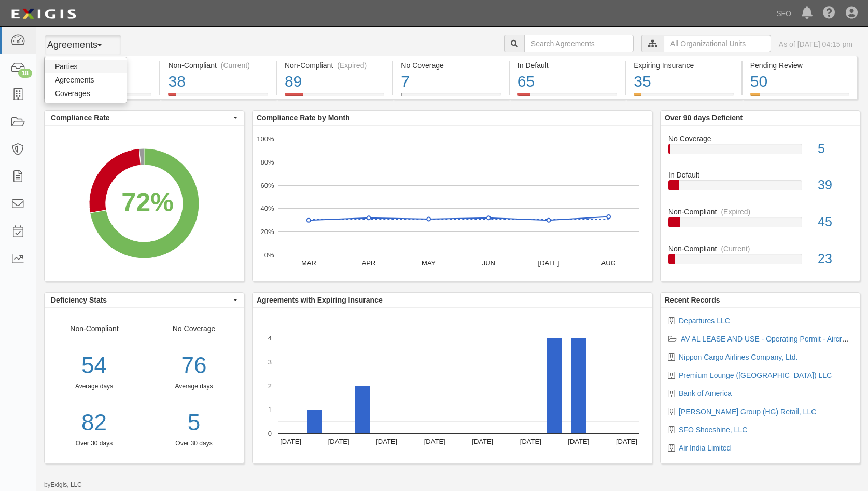  Describe the element at coordinates (369, 263) in the screenshot. I see `text: APR` at that location.